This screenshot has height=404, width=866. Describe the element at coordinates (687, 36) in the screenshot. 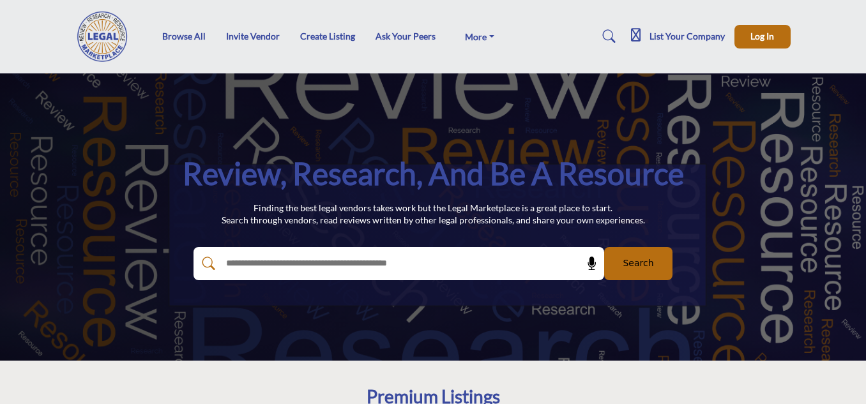

I see `h5: List Your Company` at that location.